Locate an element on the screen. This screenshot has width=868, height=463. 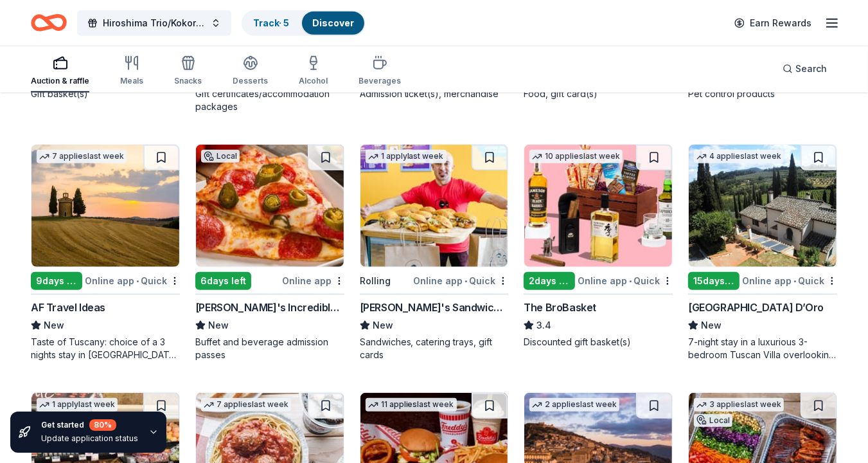
button: Snacks is located at coordinates (188, 71).